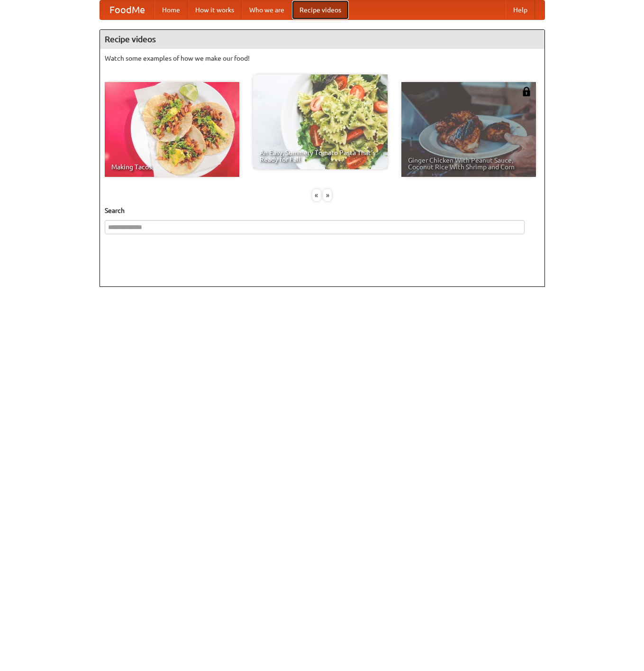 The image size is (644, 671). Describe the element at coordinates (215, 10) in the screenshot. I see `a: How it works` at that location.